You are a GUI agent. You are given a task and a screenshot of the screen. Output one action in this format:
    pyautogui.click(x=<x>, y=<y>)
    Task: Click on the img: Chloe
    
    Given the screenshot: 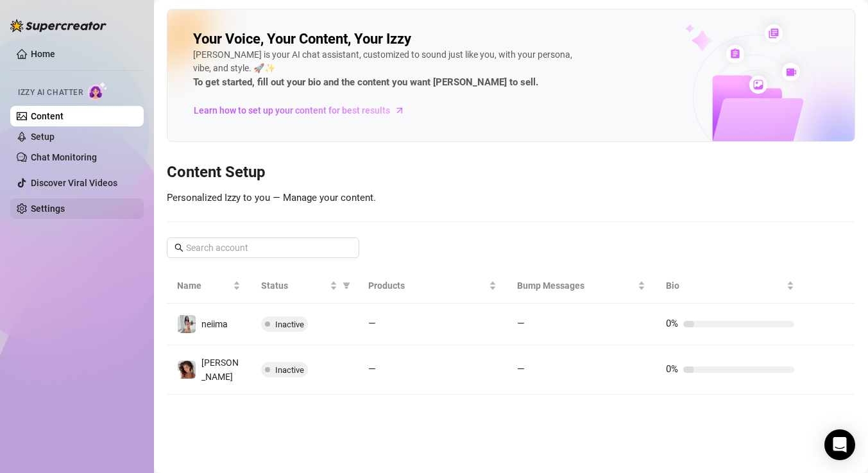 What is the action you would take?
    pyautogui.click(x=187, y=370)
    